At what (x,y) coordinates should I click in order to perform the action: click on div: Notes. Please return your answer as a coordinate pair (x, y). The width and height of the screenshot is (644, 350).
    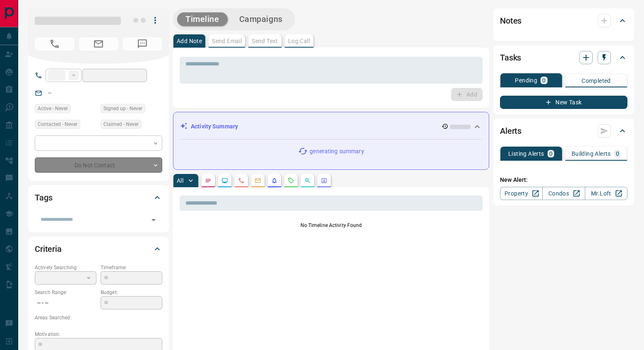
    Looking at the image, I should click on (564, 21).